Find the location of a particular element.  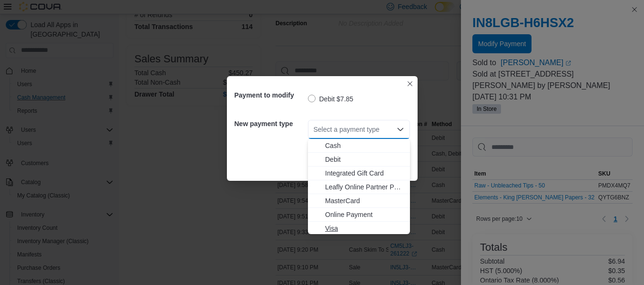

label: Debit $7.85 is located at coordinates (331, 99).